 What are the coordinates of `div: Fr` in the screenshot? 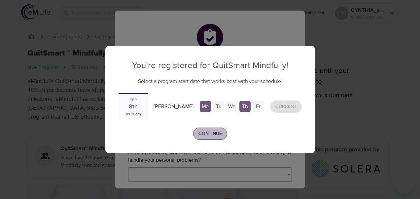 It's located at (258, 106).